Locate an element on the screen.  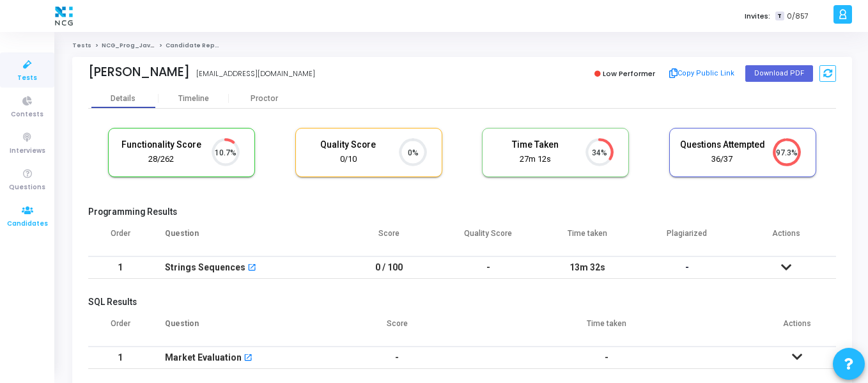
a: NCG_Prog_JavaFS_2025_Test is located at coordinates (152, 45).